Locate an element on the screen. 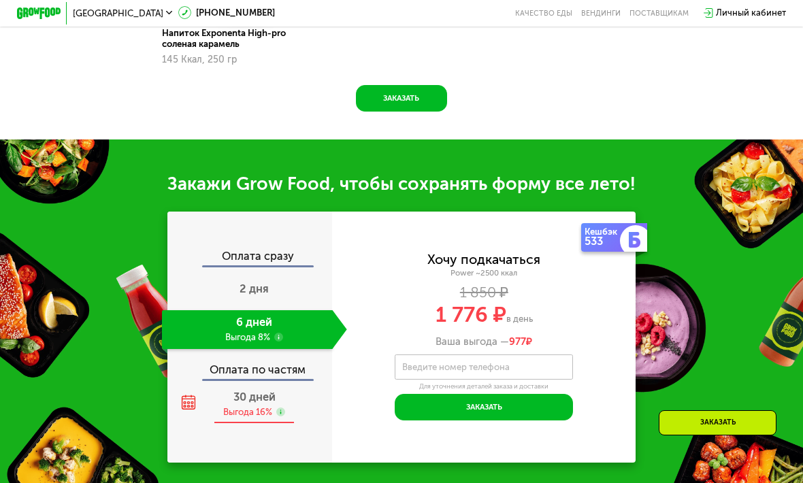 The height and width of the screenshot is (483, 803). div: Ваша выгода — is located at coordinates (484, 342).